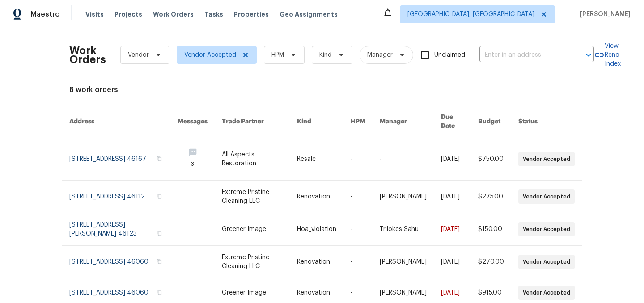 The width and height of the screenshot is (644, 303). Describe the element at coordinates (403, 122) in the screenshot. I see `th: Manager` at that location.